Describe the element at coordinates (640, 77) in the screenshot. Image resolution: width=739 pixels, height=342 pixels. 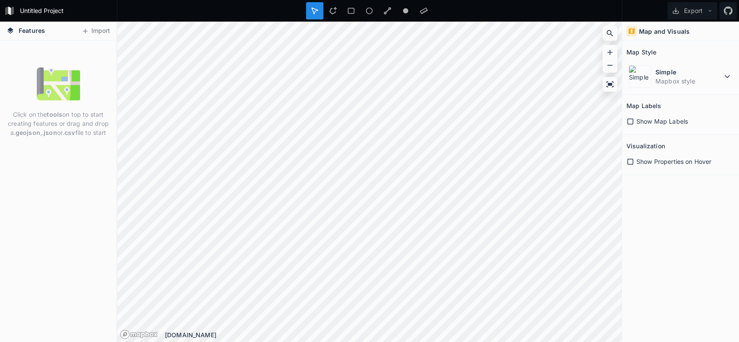
I see `img: Simple` at that location.